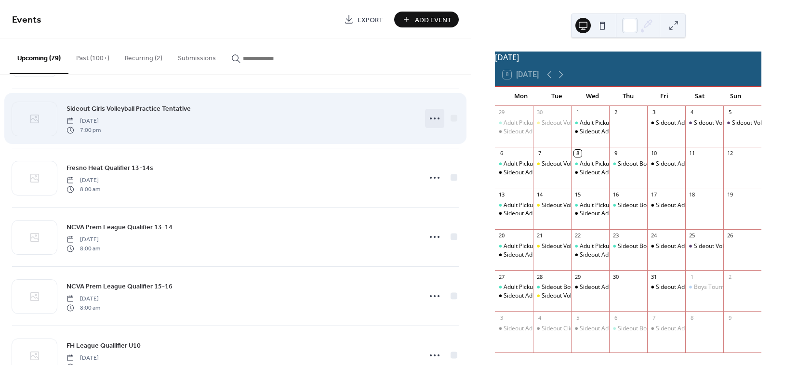 The height and width of the screenshot is (365, 785). I want to click on span: Add Event, so click(433, 20).